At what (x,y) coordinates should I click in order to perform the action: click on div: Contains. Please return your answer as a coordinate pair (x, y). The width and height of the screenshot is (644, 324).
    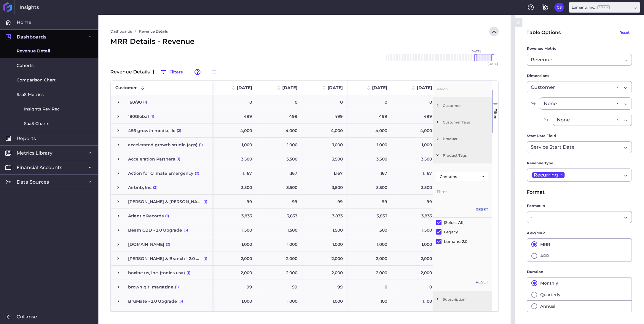
    Looking at the image, I should click on (460, 177).